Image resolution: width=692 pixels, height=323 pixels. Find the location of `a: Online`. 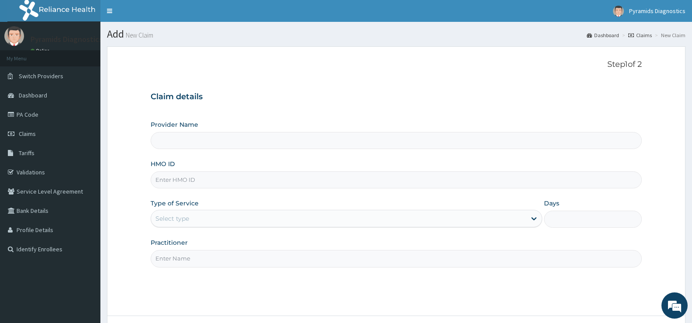

a: Online is located at coordinates (41, 51).